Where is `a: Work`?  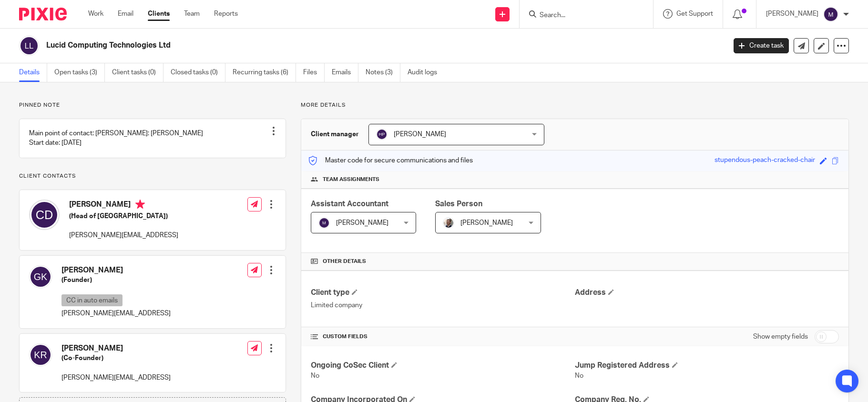
a: Work is located at coordinates (96, 14).